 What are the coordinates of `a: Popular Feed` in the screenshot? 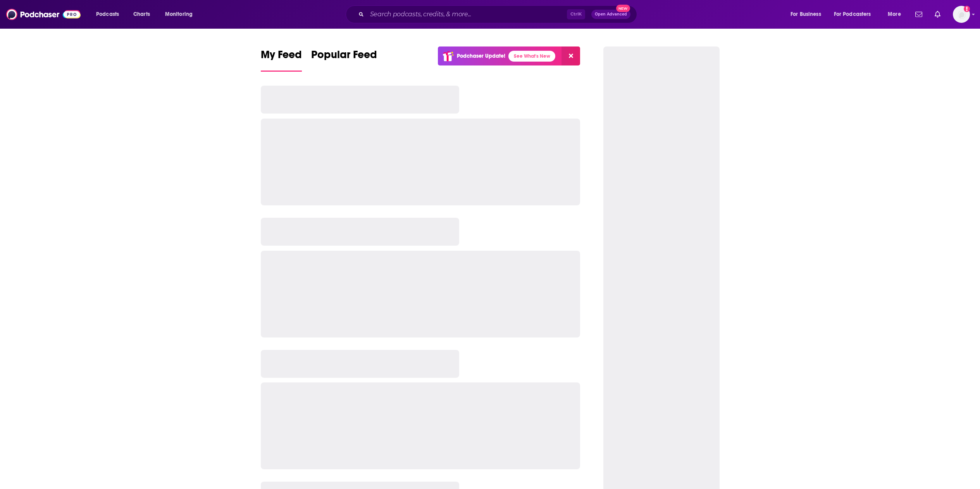 It's located at (344, 60).